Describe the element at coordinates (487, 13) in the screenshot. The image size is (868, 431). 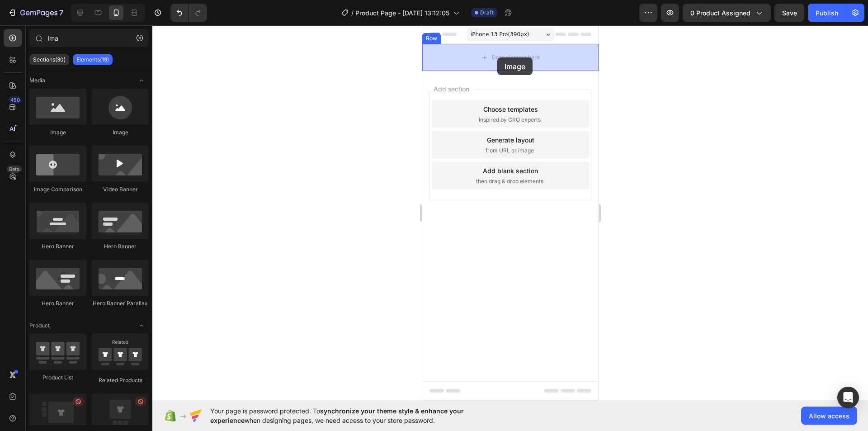
I see `span: Draft` at that location.